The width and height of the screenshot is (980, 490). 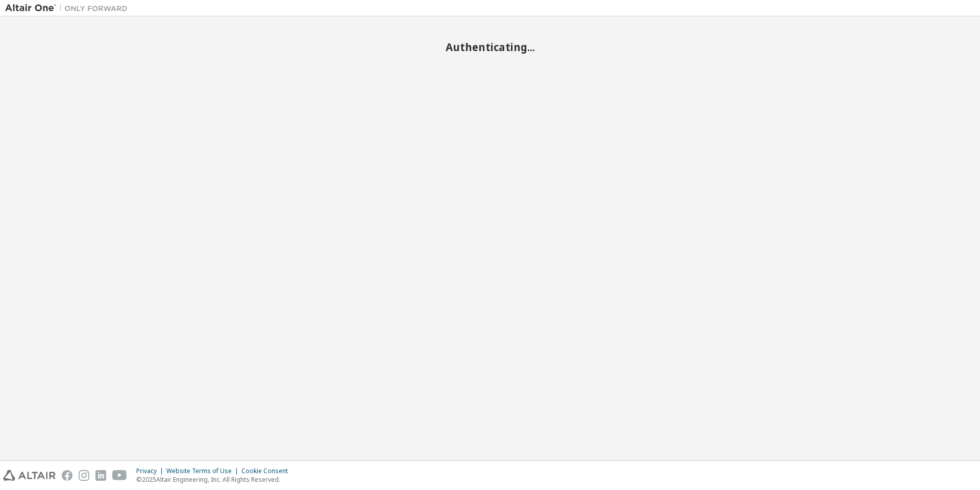 What do you see at coordinates (67, 475) in the screenshot?
I see `img: facebook.svg` at bounding box center [67, 475].